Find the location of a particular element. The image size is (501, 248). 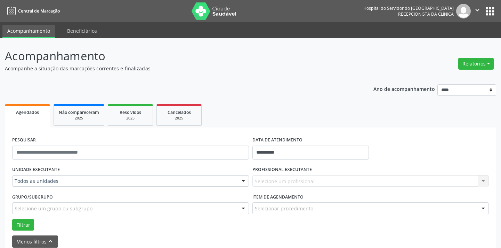

span: Cancelados is located at coordinates (179, 112).